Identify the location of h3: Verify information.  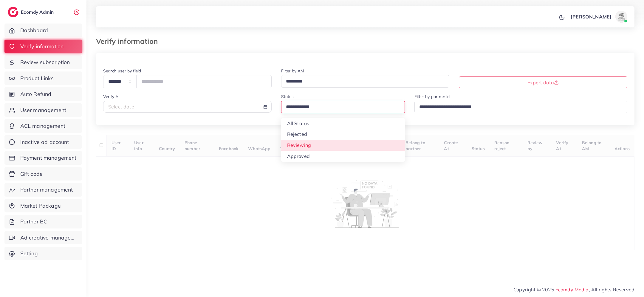
(129, 41).